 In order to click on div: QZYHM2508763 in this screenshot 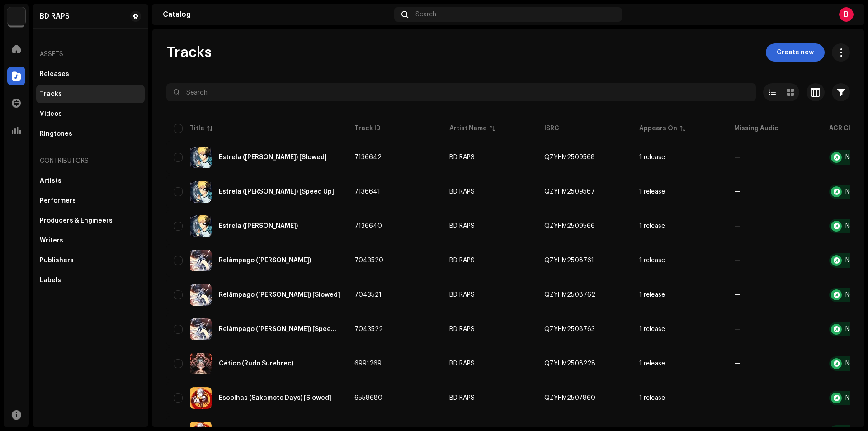, I will do `click(570, 329)`.